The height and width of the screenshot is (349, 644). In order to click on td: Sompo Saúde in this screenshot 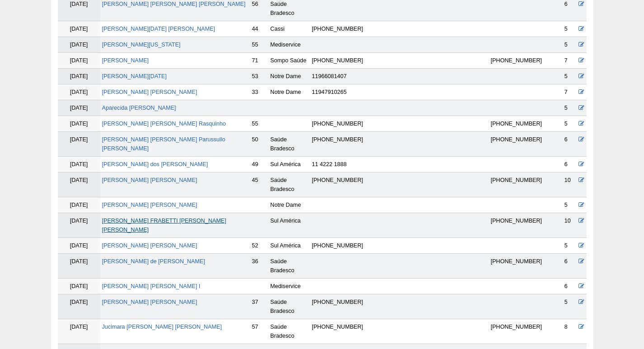, I will do `click(289, 60)`.